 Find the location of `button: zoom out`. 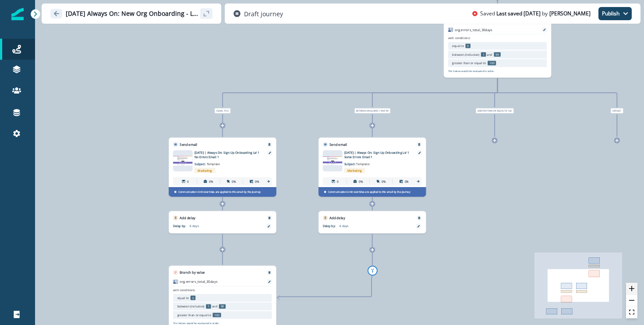

button: zoom out is located at coordinates (632, 300).